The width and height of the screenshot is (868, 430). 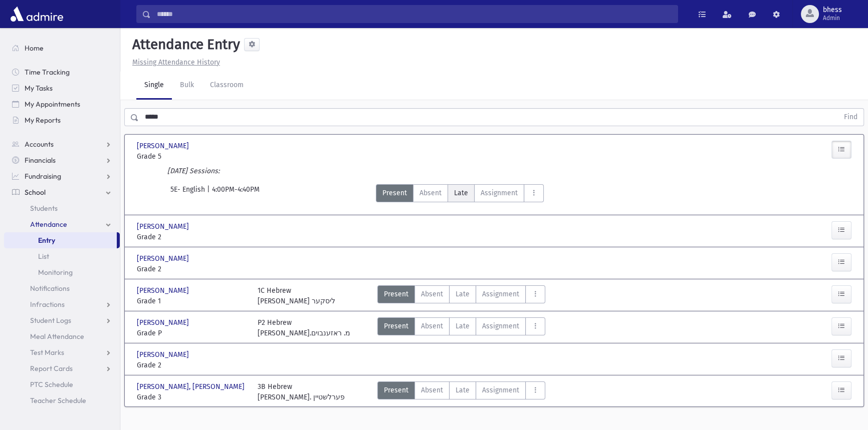 I want to click on a: Monitoring, so click(x=62, y=272).